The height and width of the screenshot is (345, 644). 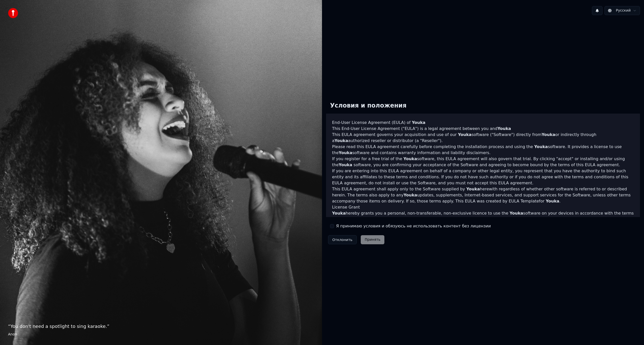 I want to click on div: Условия и положения, so click(x=368, y=106).